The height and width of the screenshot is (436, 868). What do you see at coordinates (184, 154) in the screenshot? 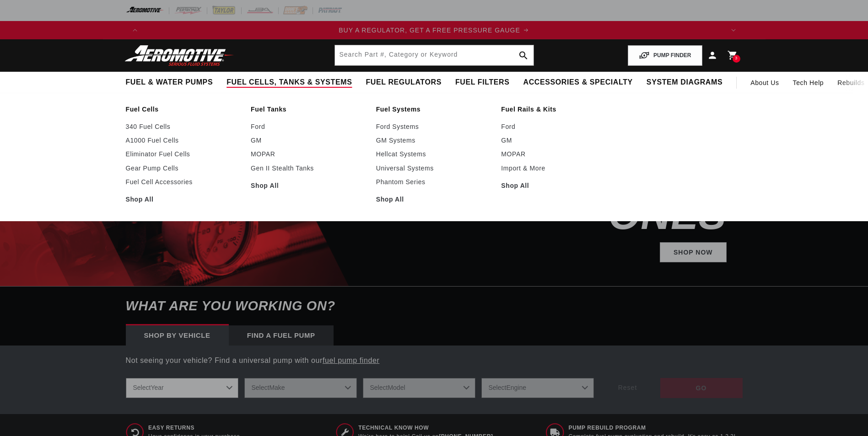
I see `a: Eliminator Fuel Cells` at bounding box center [184, 154].